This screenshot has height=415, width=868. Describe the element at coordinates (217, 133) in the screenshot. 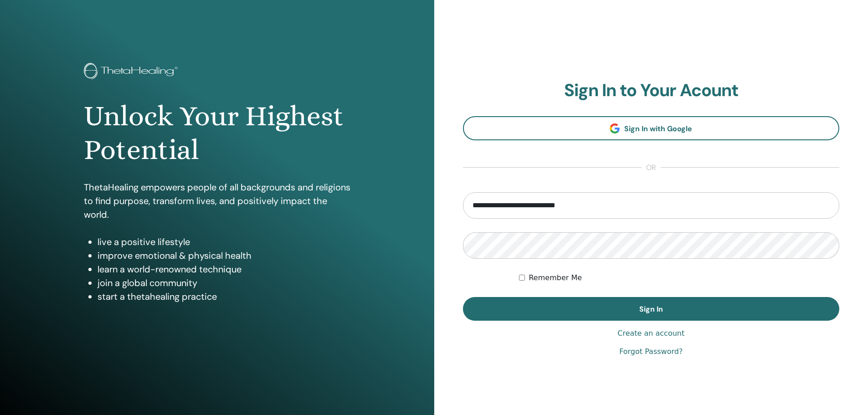

I see `h1: Unlock Your Highest Potential` at that location.